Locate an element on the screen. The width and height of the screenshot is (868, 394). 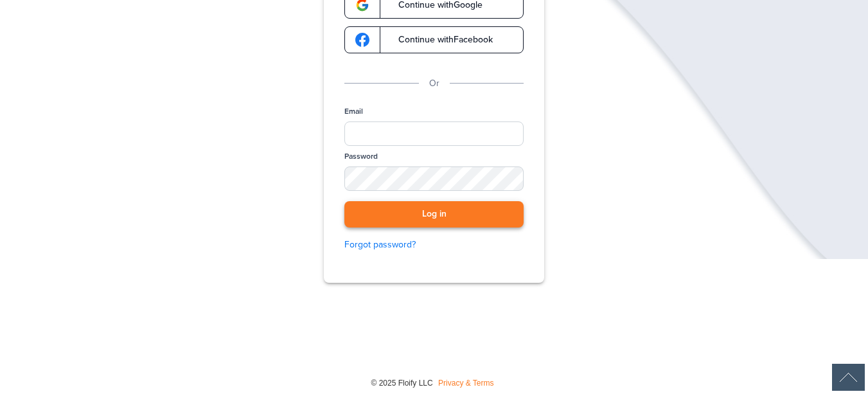
label: Password is located at coordinates (361, 156).